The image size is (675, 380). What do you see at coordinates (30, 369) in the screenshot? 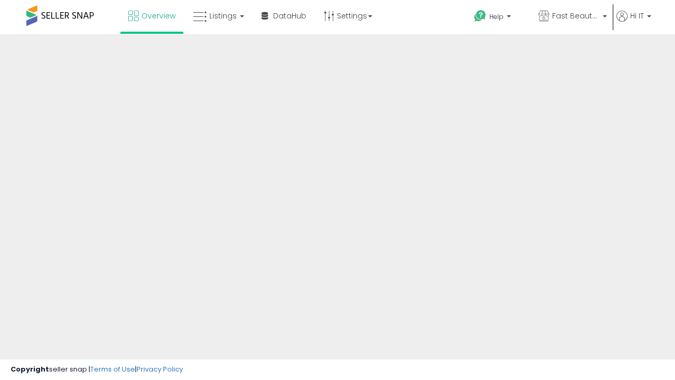
I see `strong: Copyright` at bounding box center [30, 369].